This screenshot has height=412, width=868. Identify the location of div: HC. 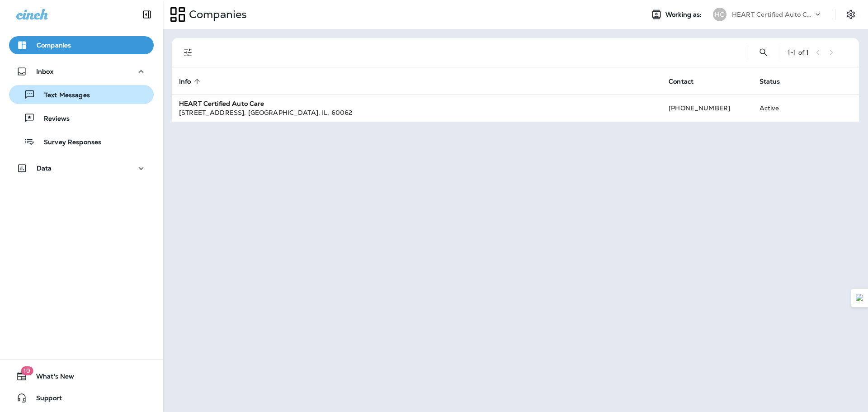
(720, 15).